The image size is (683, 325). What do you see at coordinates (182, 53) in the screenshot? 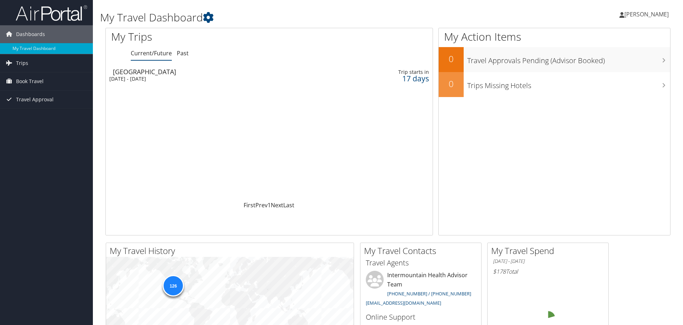
I see `a: Past` at bounding box center [182, 53].